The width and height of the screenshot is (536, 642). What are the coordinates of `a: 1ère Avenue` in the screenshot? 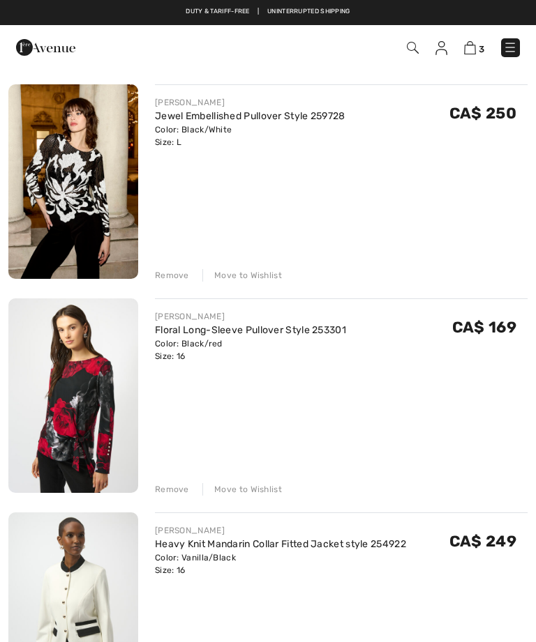 It's located at (45, 47).